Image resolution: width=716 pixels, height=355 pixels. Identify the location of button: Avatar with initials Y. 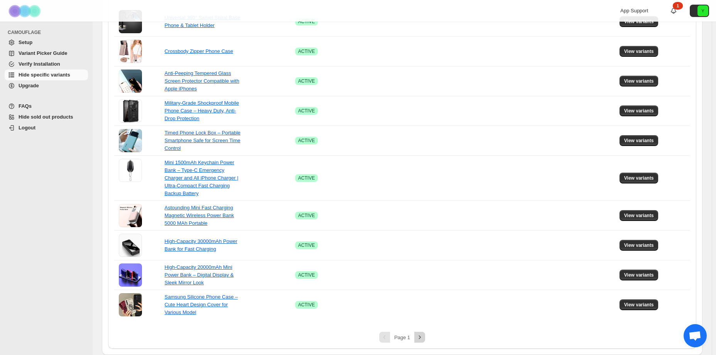
(699, 11).